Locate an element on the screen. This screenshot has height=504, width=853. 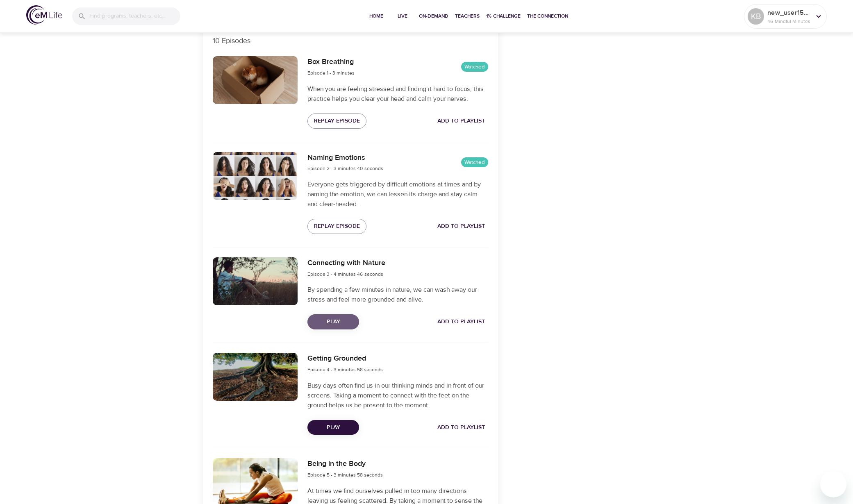
span: Teachers is located at coordinates (467, 16).